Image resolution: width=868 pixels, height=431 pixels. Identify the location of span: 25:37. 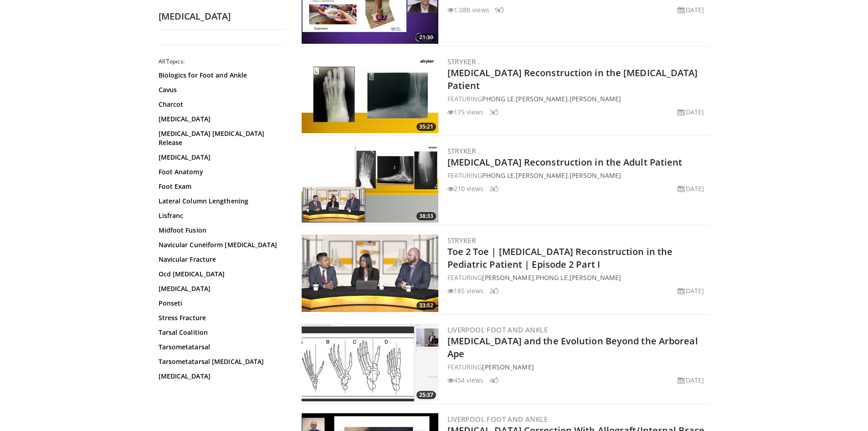
(426, 395).